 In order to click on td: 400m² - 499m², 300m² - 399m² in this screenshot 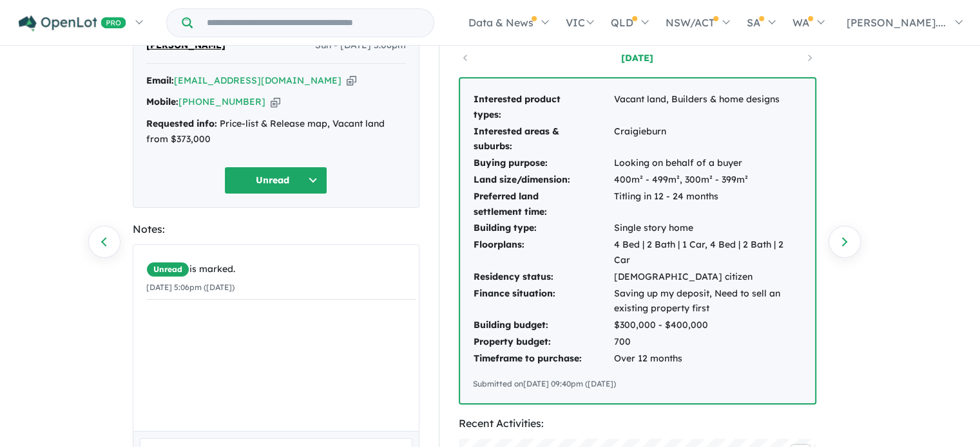, I will do `click(708, 181)`.